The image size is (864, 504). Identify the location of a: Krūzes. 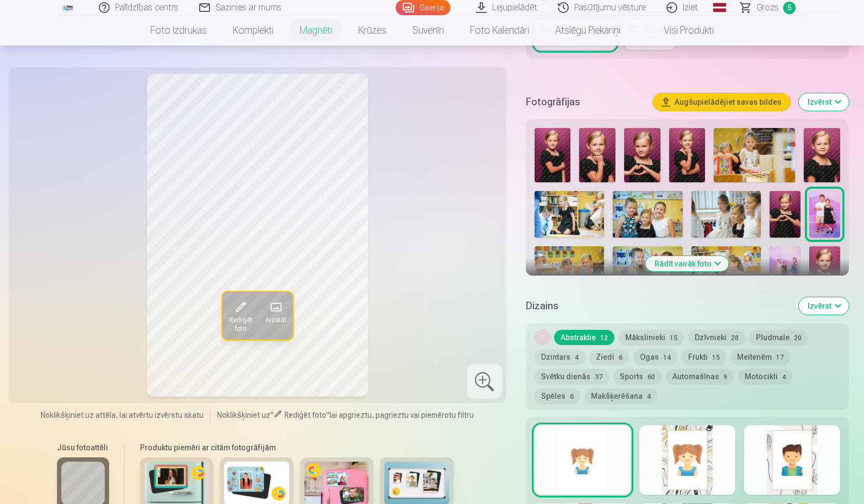
(372, 30).